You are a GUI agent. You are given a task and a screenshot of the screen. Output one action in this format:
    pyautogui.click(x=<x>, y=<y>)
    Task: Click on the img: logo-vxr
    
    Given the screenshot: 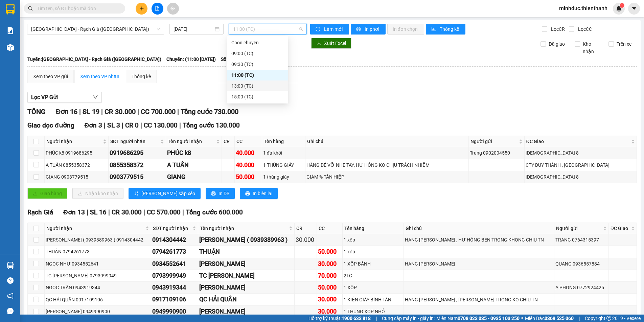 What is the action you would take?
    pyautogui.click(x=10, y=10)
    